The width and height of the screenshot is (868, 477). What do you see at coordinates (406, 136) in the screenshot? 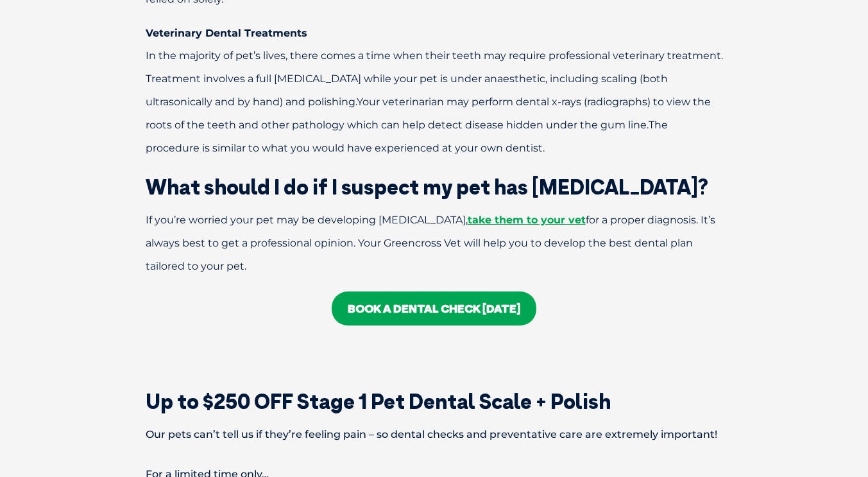
I see `span: The procedure is similar to what you would have experienced at your own dentist.` at bounding box center [406, 136].